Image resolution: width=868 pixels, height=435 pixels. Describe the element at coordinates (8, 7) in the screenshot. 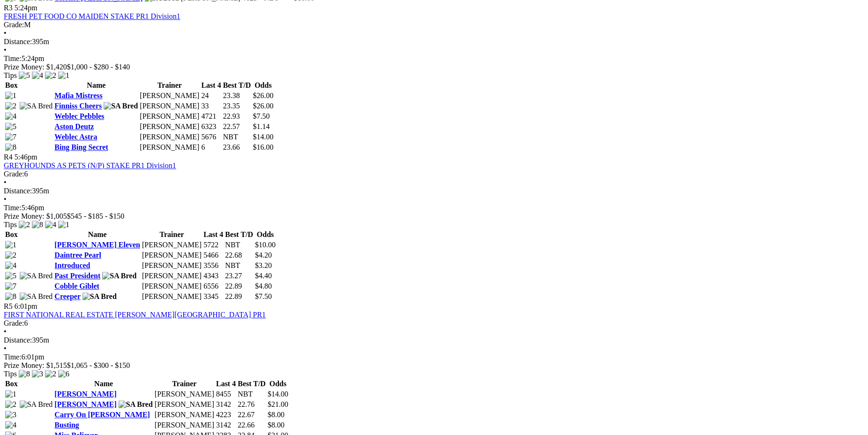

I see `span: R3` at that location.